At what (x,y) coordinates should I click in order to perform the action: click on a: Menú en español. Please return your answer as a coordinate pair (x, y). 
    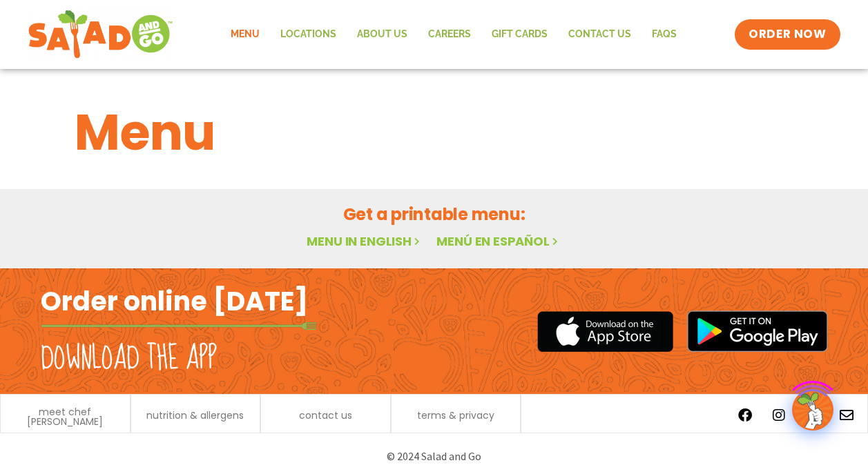
    Looking at the image, I should click on (499, 240).